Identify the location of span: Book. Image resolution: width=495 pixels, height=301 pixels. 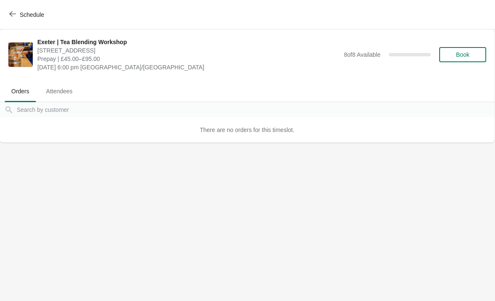
(463, 55).